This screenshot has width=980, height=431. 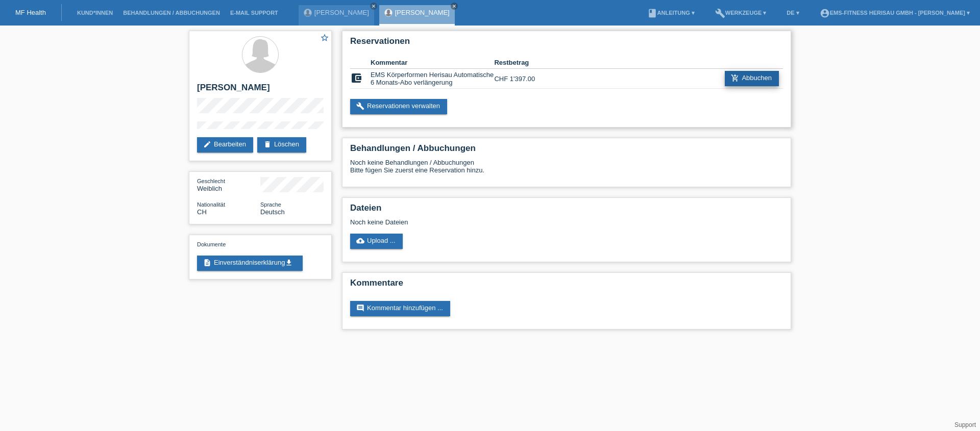 I want to click on i: edit, so click(x=207, y=145).